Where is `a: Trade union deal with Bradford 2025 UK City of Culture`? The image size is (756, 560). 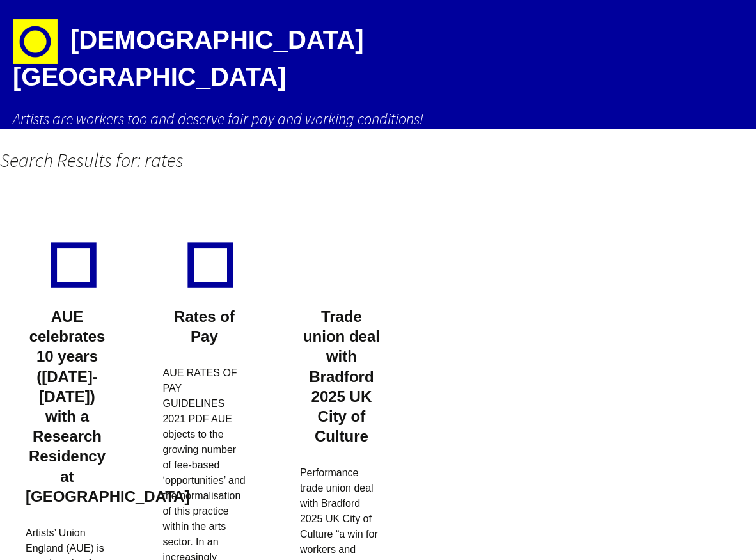
a: Trade union deal with Bradford 2025 UK City of Culture is located at coordinates (342, 376).